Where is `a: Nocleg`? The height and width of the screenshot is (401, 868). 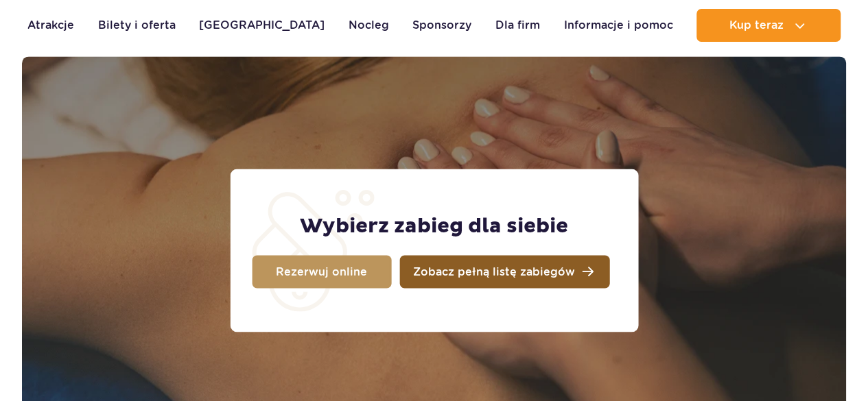
a: Nocleg is located at coordinates (368, 25).